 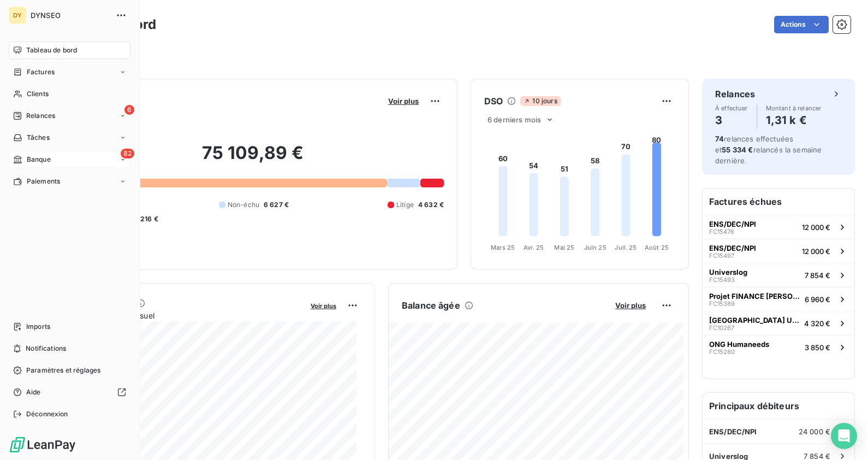 What do you see at coordinates (69, 182) in the screenshot?
I see `a: Paiements` at bounding box center [69, 182].